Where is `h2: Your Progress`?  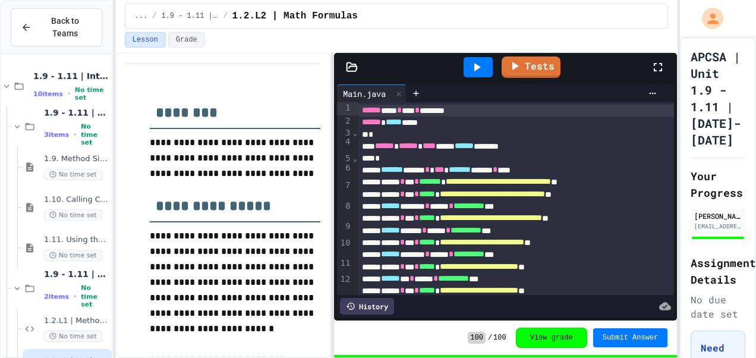
h2: Your Progress is located at coordinates (718, 184).